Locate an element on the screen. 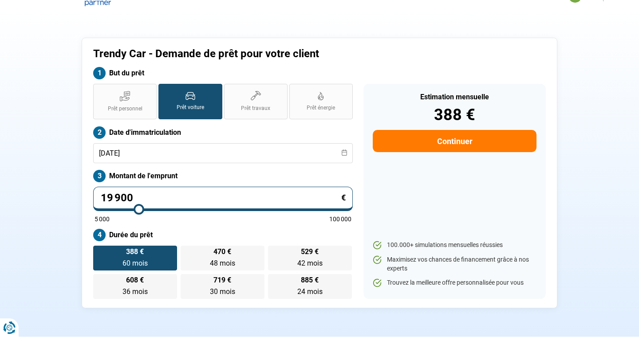  label: But du prêt is located at coordinates (223, 73).